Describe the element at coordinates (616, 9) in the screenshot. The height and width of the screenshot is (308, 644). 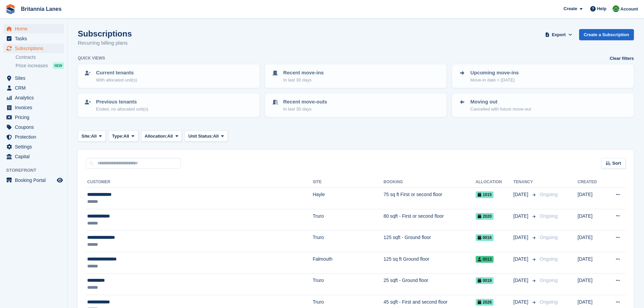
I see `img: Matt Lane` at that location.